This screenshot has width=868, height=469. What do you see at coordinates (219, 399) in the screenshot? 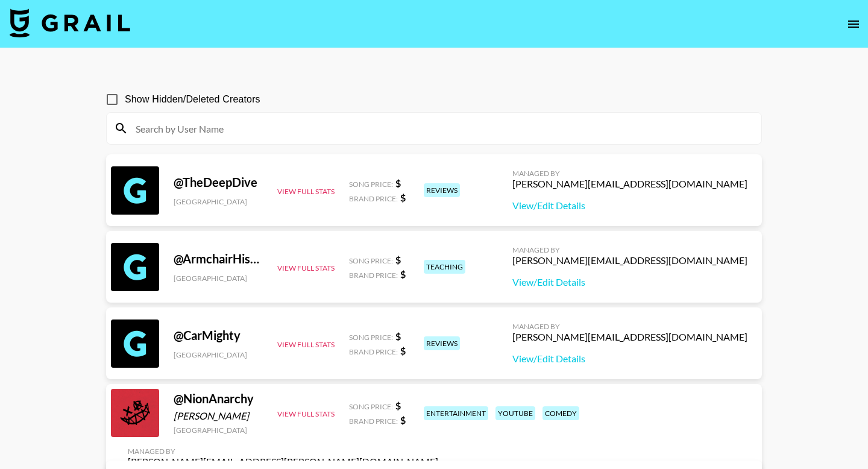
I see `div: @ NionAnarchy` at bounding box center [219, 399].